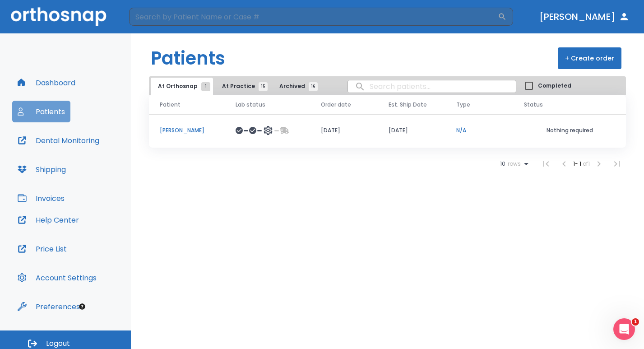 Image resolution: width=644 pixels, height=349 pixels. I want to click on a: Dashboard, so click(47, 83).